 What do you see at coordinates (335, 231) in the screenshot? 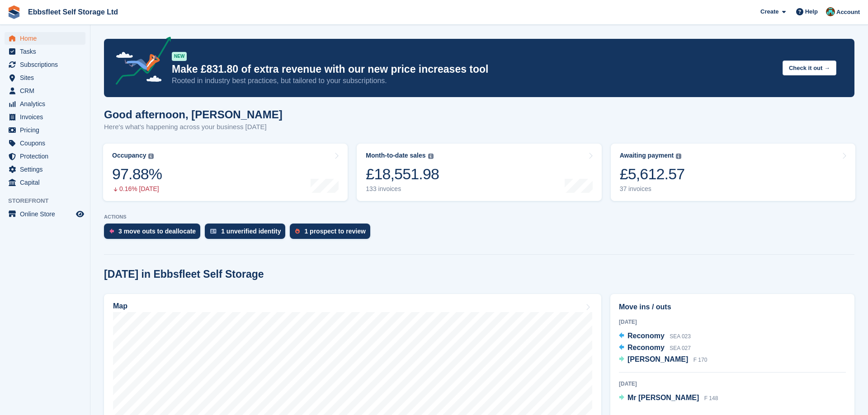
I see `div: 1 prospect to review` at bounding box center [335, 231].